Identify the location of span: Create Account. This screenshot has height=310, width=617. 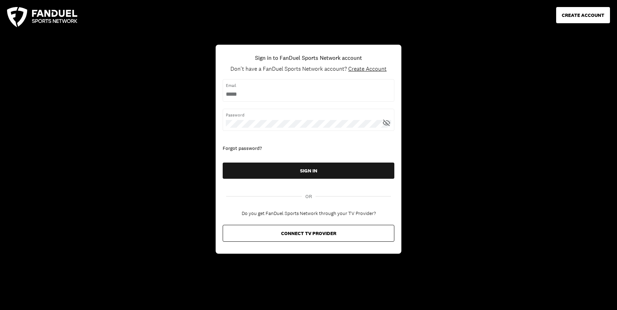
(367, 69).